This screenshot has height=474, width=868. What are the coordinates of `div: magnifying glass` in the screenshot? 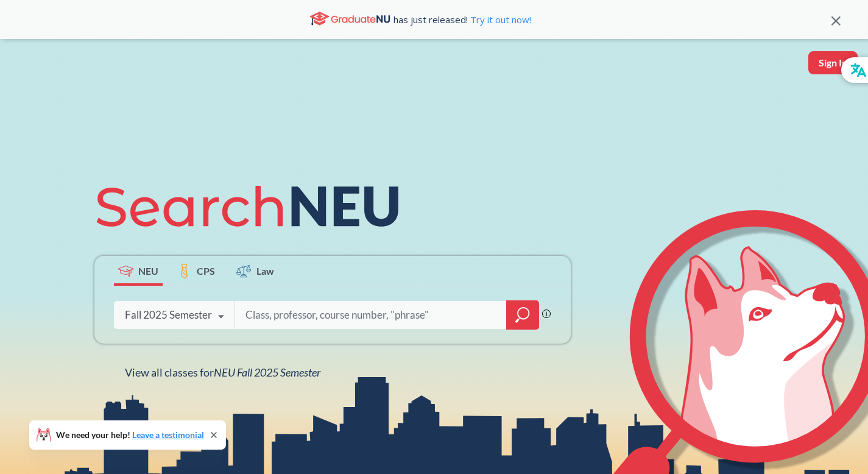 It's located at (523, 315).